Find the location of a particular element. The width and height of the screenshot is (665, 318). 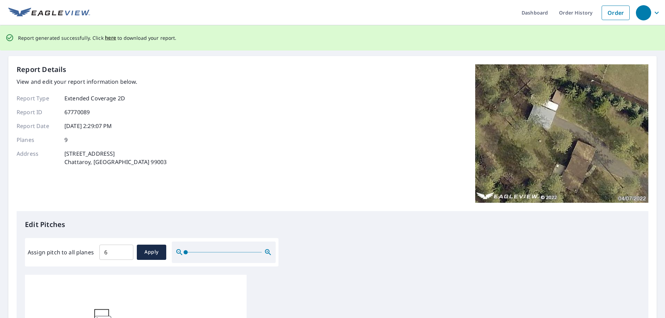

p: Report Date is located at coordinates (37, 126).